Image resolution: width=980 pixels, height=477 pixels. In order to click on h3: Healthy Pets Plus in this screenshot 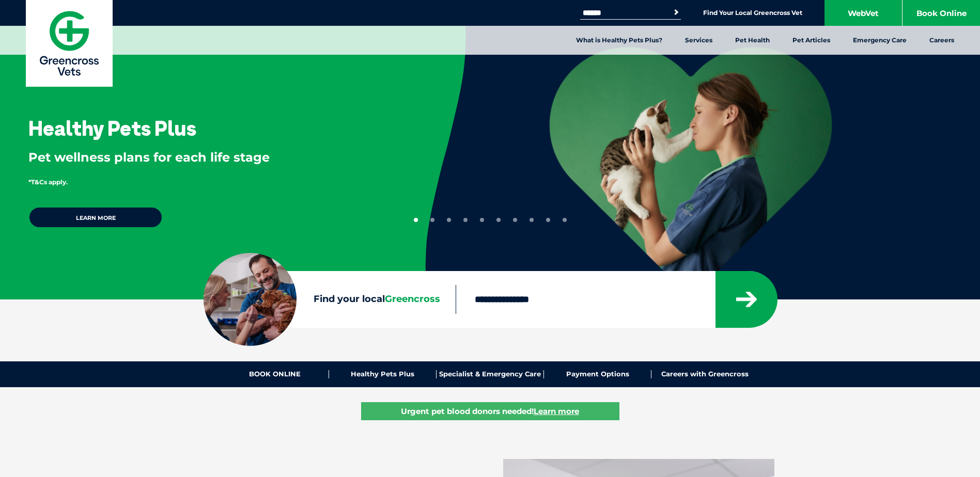, I will do `click(112, 128)`.